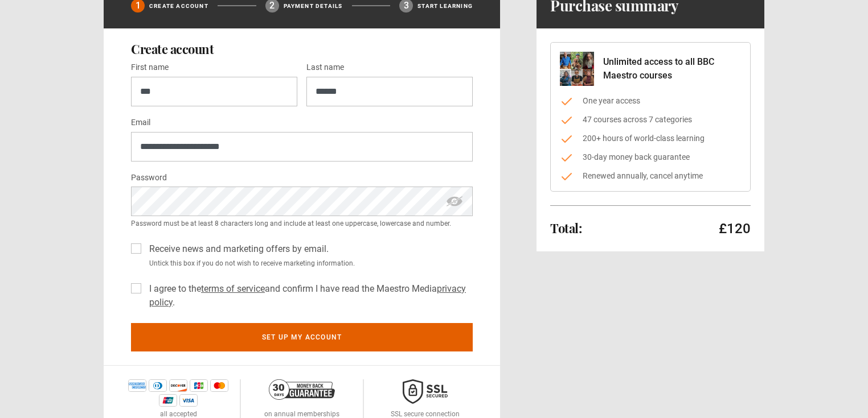 The height and width of the screenshot is (418, 868). Describe the element at coordinates (219, 386) in the screenshot. I see `img: mastercard` at that location.